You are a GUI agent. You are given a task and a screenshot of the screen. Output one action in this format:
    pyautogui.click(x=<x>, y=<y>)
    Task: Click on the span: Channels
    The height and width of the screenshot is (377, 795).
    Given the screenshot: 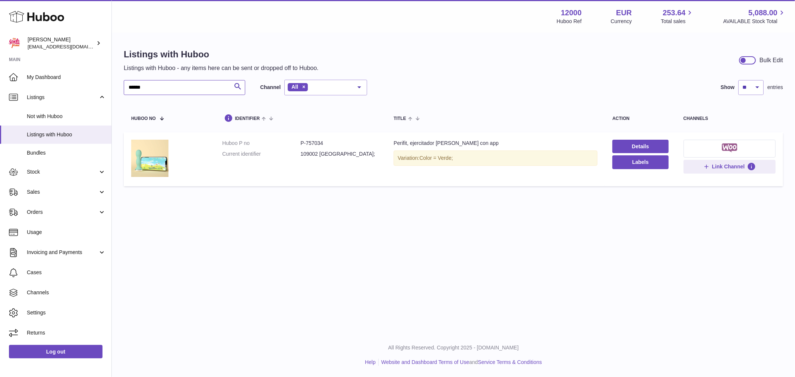 What is the action you would take?
    pyautogui.click(x=66, y=293)
    